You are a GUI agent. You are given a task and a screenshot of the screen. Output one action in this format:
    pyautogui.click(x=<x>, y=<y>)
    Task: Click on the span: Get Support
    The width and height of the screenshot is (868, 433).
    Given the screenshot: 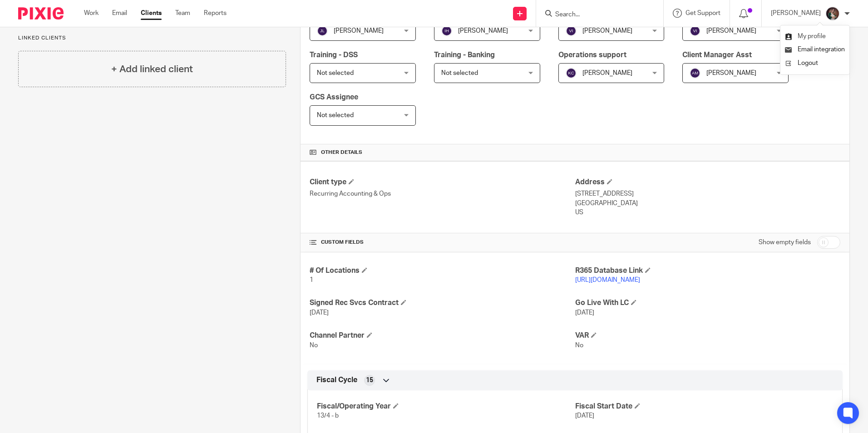 What is the action you would take?
    pyautogui.click(x=703, y=13)
    